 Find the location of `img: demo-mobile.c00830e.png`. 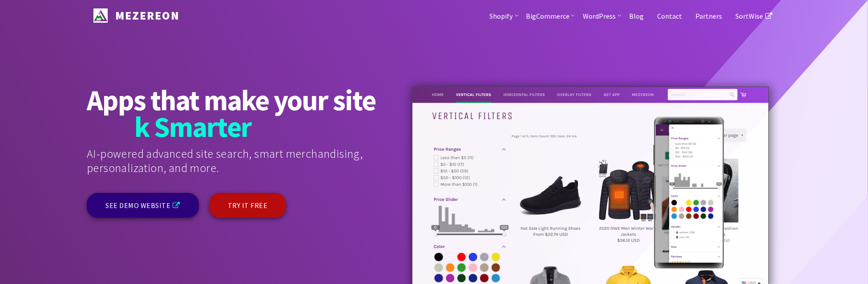

img: demo-mobile.c00830e.png is located at coordinates (689, 194).